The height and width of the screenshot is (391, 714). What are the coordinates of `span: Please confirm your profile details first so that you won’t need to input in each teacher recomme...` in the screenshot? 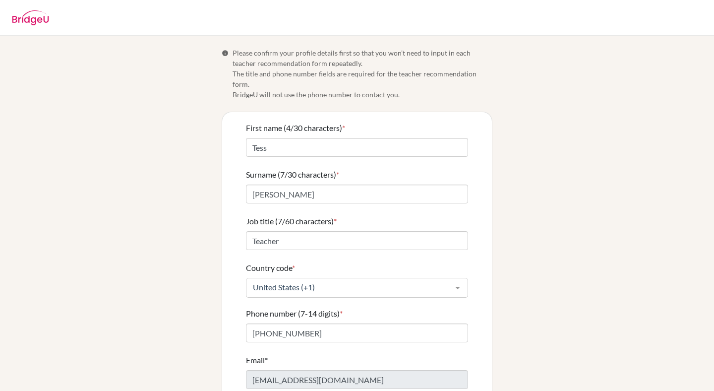 It's located at (362, 73).